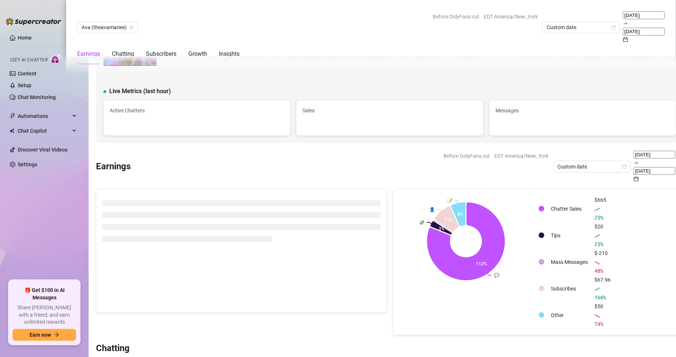  What do you see at coordinates (569, 235) in the screenshot?
I see `td: Tips` at bounding box center [569, 235].